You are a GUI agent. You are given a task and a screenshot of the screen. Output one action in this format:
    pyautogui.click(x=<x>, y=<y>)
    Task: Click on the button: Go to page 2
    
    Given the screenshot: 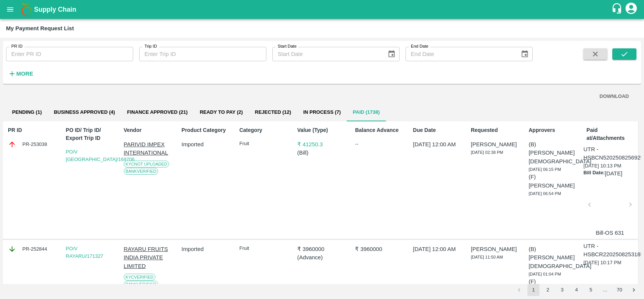 What is the action you would take?
    pyautogui.click(x=548, y=290)
    